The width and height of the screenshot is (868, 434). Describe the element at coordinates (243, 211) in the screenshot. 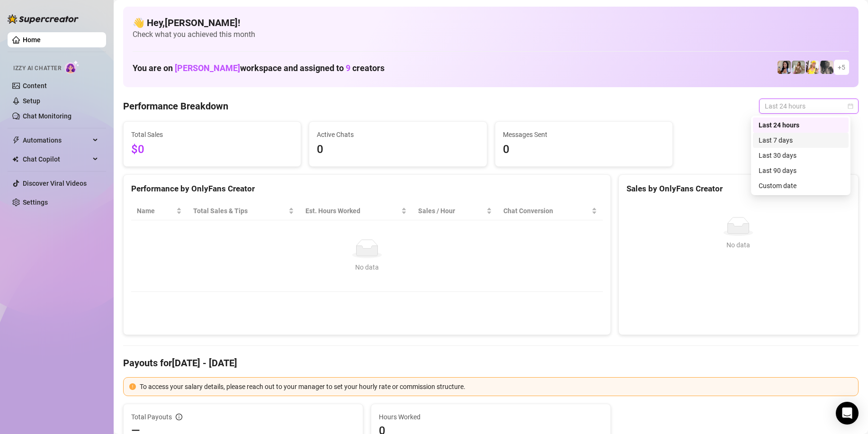

I see `th: Total Sales & Tips` at that location.